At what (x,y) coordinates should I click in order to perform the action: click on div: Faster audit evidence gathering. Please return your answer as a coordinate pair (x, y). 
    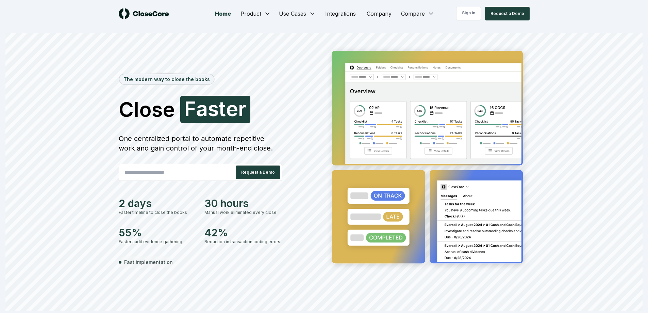
    Looking at the image, I should click on (157, 241).